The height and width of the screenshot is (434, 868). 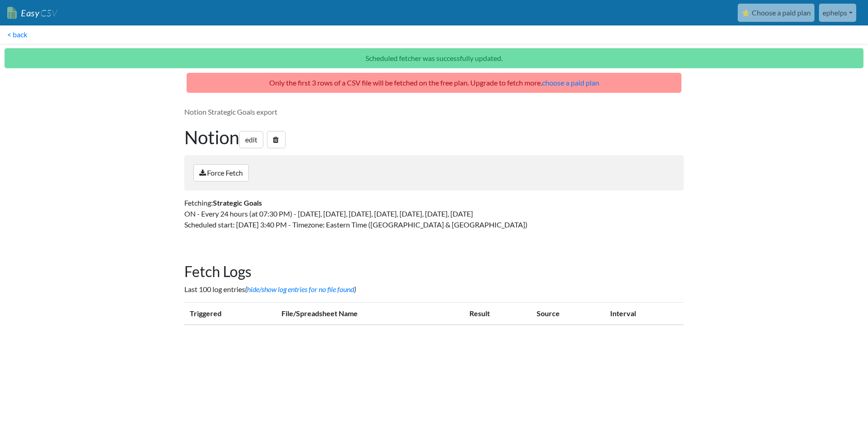 I want to click on p: Notion Strategic Goals export, so click(x=434, y=112).